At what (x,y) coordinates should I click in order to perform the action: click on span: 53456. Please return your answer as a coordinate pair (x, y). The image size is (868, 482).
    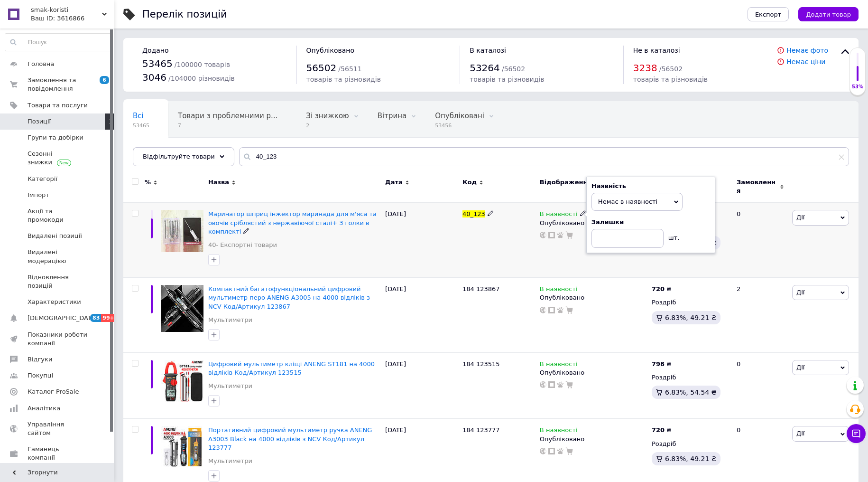
    Looking at the image, I should click on (460, 126).